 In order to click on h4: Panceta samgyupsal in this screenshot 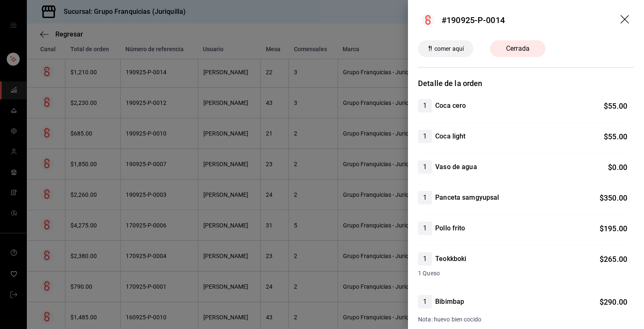, I will do `click(466, 198)`.